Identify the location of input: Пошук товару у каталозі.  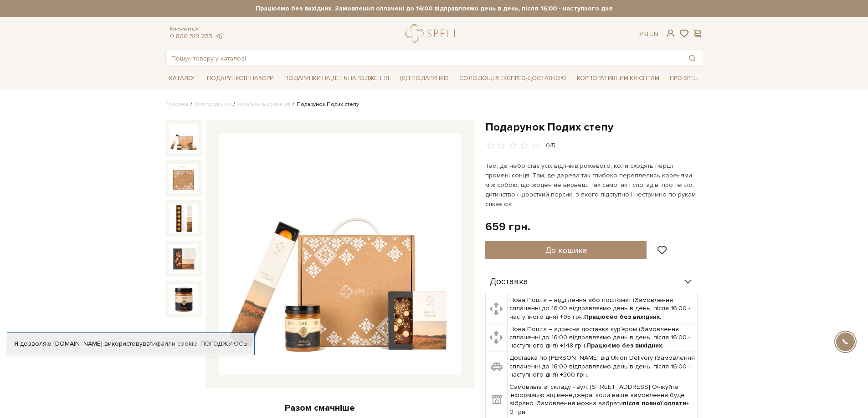
(424, 58).